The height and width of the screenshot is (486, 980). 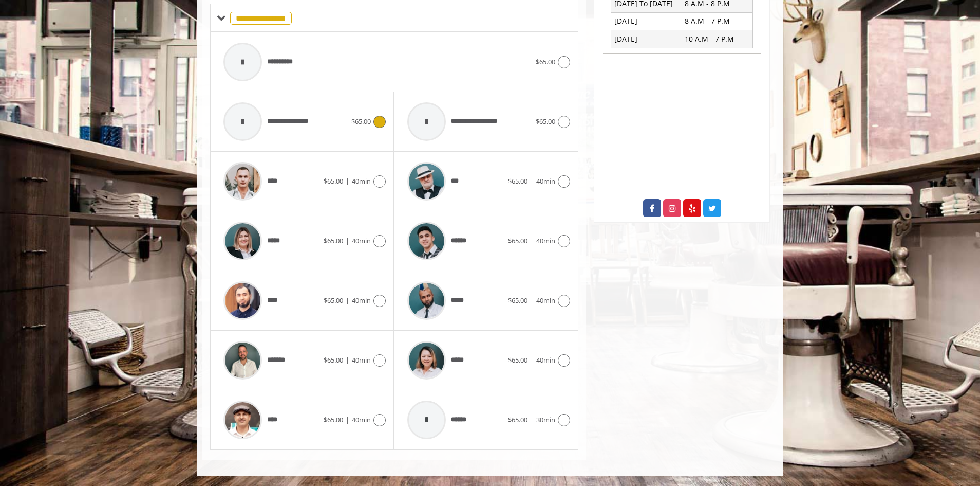 What do you see at coordinates (717, 39) in the screenshot?
I see `td: 10 A.M - 7 P.M` at bounding box center [717, 39].